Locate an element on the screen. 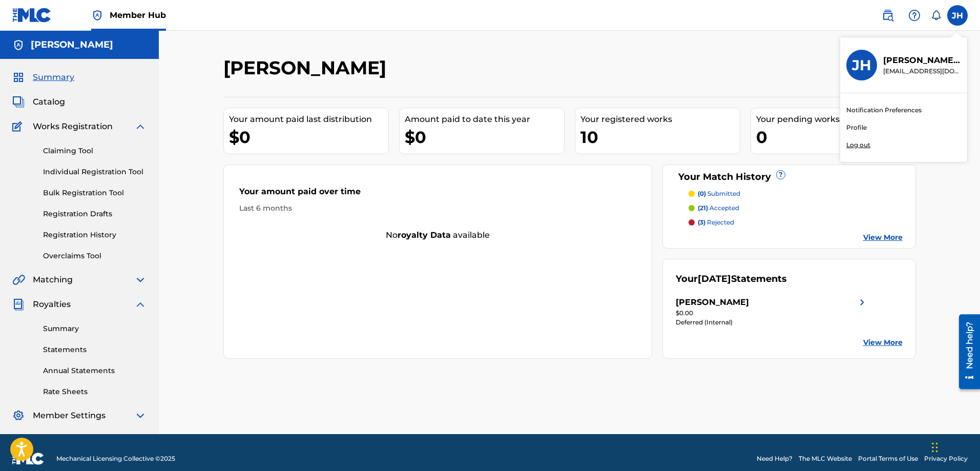 This screenshot has height=471, width=980. a: Overclaims Tool is located at coordinates (95, 256).